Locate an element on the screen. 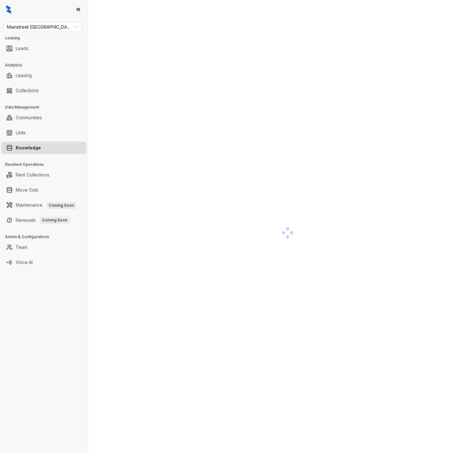 This screenshot has height=453, width=476. a: Leasing is located at coordinates (24, 75).